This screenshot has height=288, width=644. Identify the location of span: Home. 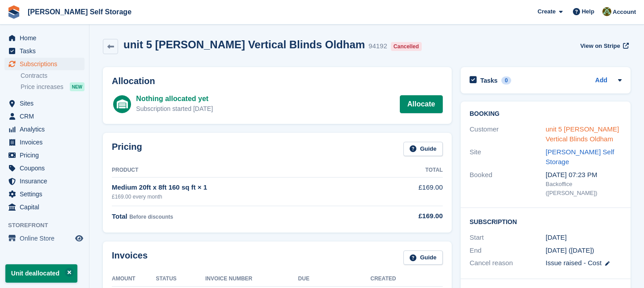
(46, 38).